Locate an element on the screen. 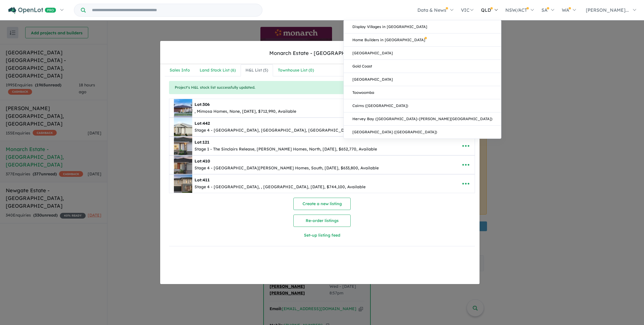 This screenshot has width=644, height=325. span: 411 is located at coordinates (206, 180).